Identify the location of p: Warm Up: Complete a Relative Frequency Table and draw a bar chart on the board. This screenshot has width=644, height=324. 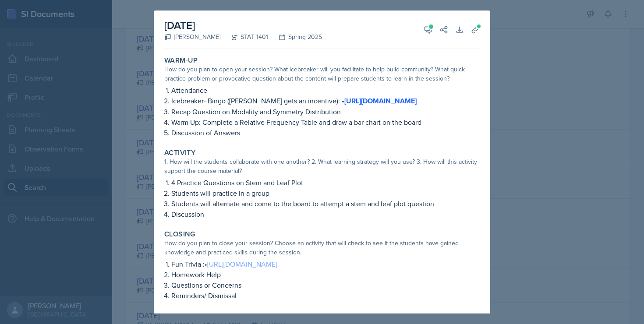
(326, 122).